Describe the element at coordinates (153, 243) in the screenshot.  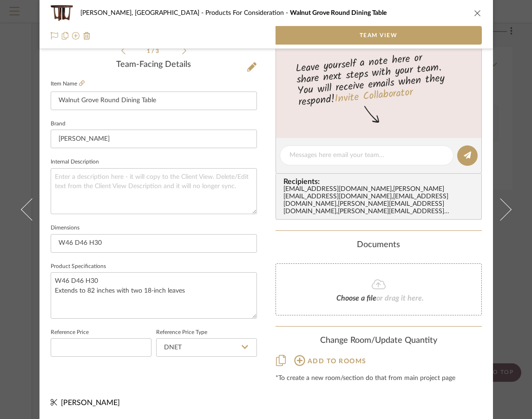
I see `input: Enter the dimensions of this item` at that location.